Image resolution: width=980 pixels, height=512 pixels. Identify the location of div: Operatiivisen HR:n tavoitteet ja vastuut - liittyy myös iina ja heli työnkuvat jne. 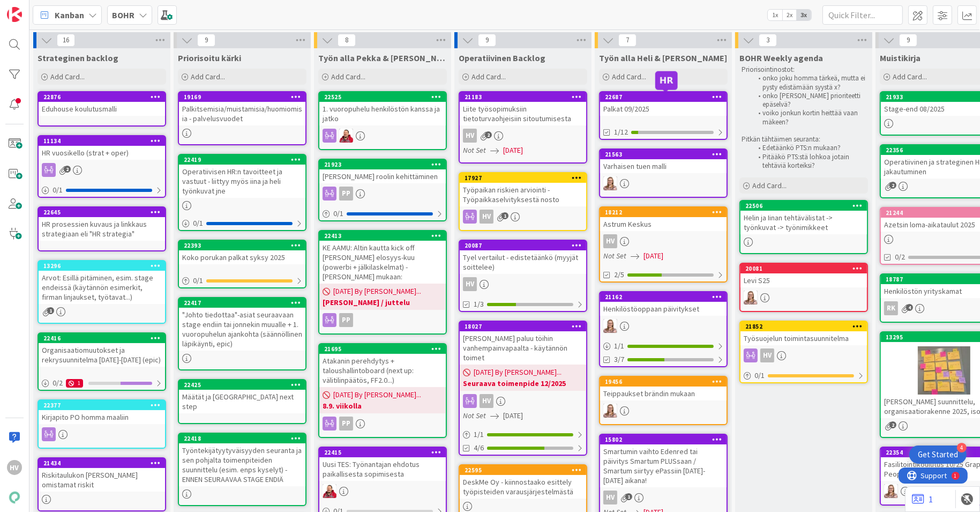
(242, 181).